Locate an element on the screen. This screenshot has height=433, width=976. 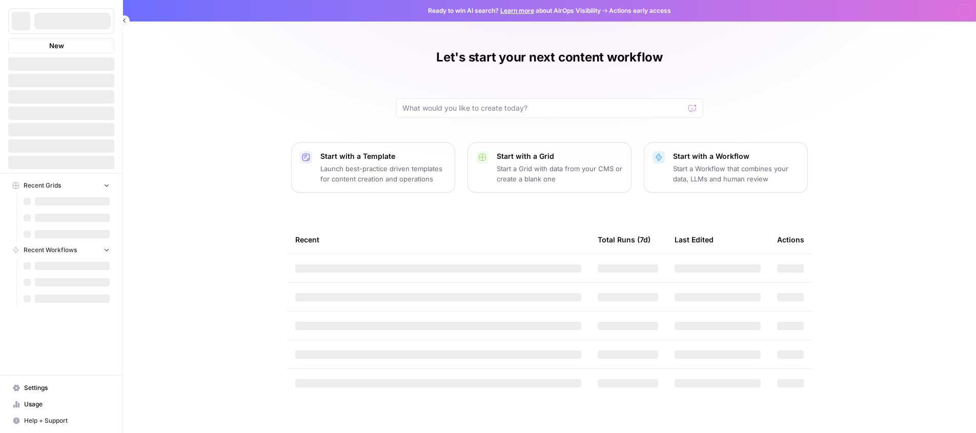
span: Help + Support is located at coordinates (67, 421).